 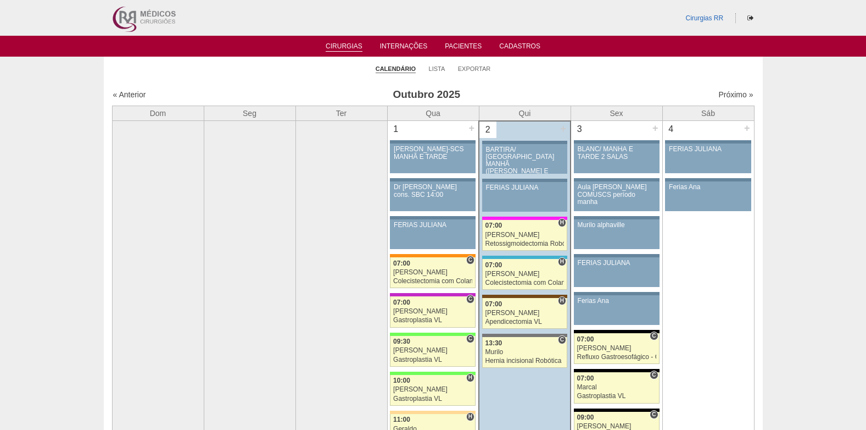 I want to click on a: Internações, so click(x=404, y=48).